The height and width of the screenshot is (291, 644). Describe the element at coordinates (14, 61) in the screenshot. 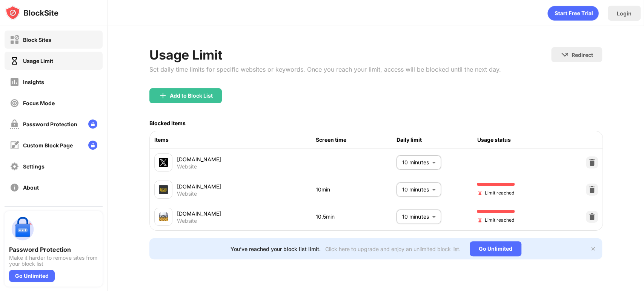

I see `img: time-usage-on.svg` at that location.